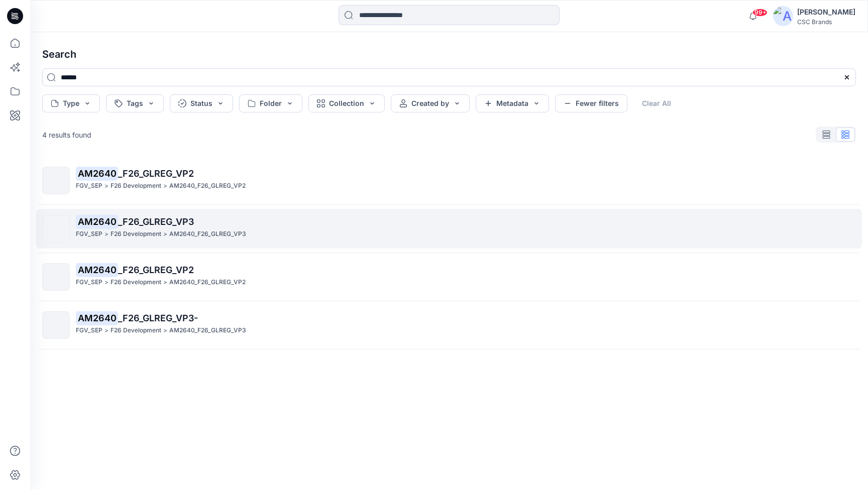 Image resolution: width=868 pixels, height=490 pixels. Describe the element at coordinates (347, 104) in the screenshot. I see `button: Collection` at that location.